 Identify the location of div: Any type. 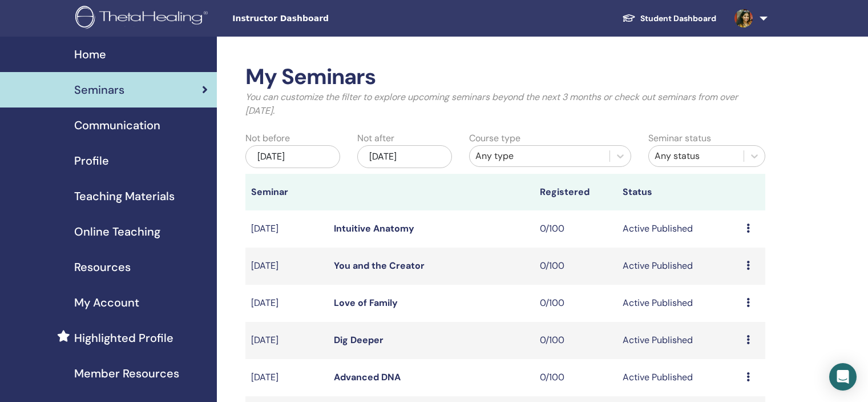
(540, 156).